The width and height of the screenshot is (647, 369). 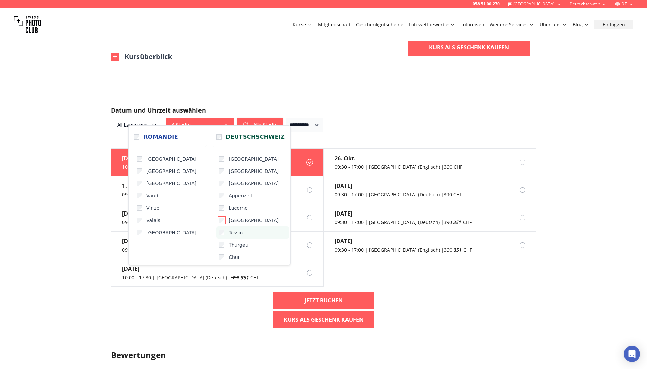 I want to click on h2: Datum und Uhrzeit auswählen, so click(x=324, y=110).